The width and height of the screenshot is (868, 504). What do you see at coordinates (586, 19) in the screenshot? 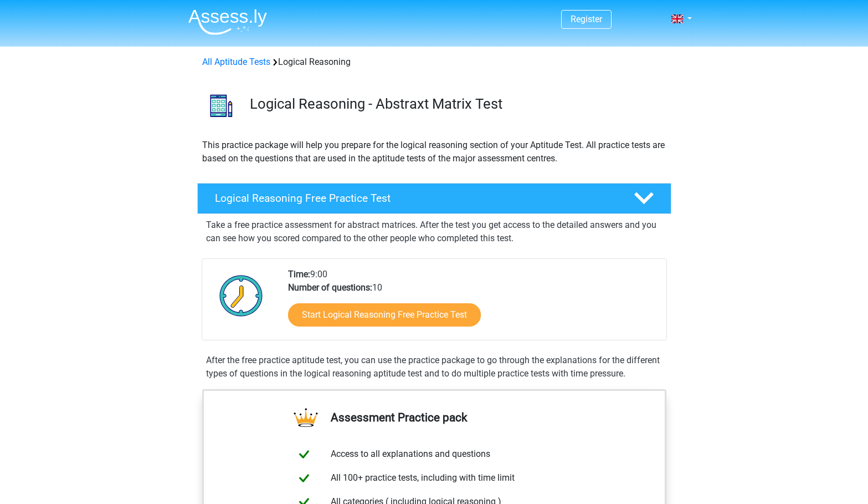
I see `a: Register` at bounding box center [586, 19].